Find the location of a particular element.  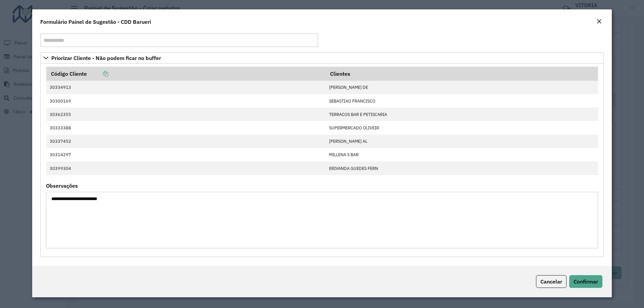

td: 30362355 is located at coordinates (186, 115).